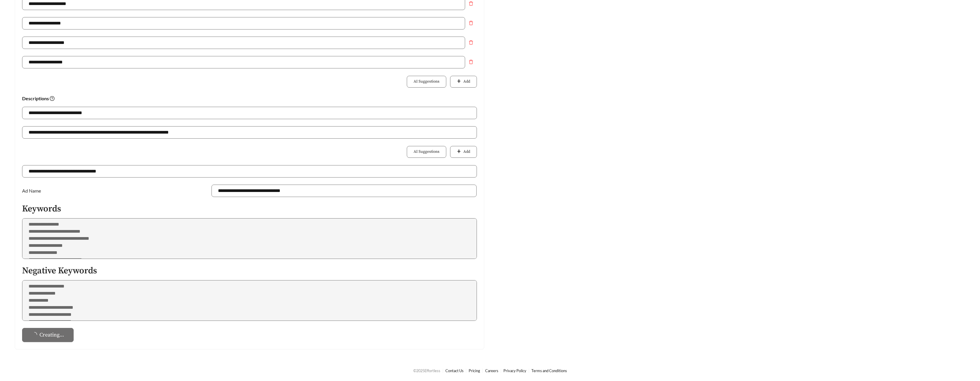  Describe the element at coordinates (47, 335) in the screenshot. I see `button: Creating...` at that location.